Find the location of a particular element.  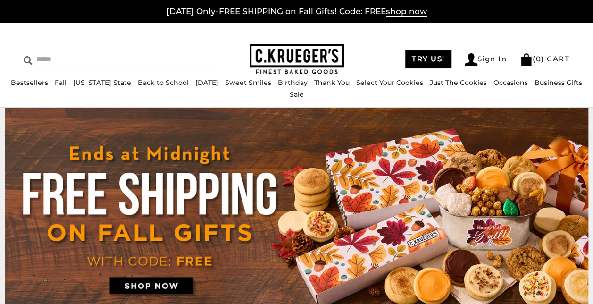

a: Just The Cookies is located at coordinates (458, 82).